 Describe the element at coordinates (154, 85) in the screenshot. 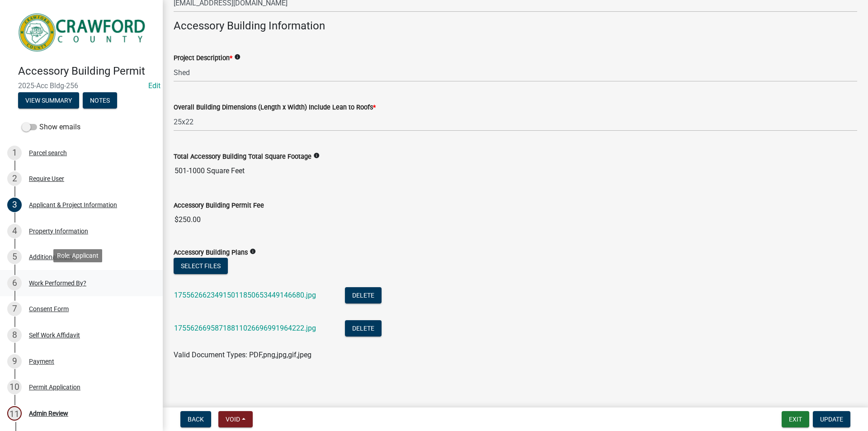

I see `a: Edit` at that location.